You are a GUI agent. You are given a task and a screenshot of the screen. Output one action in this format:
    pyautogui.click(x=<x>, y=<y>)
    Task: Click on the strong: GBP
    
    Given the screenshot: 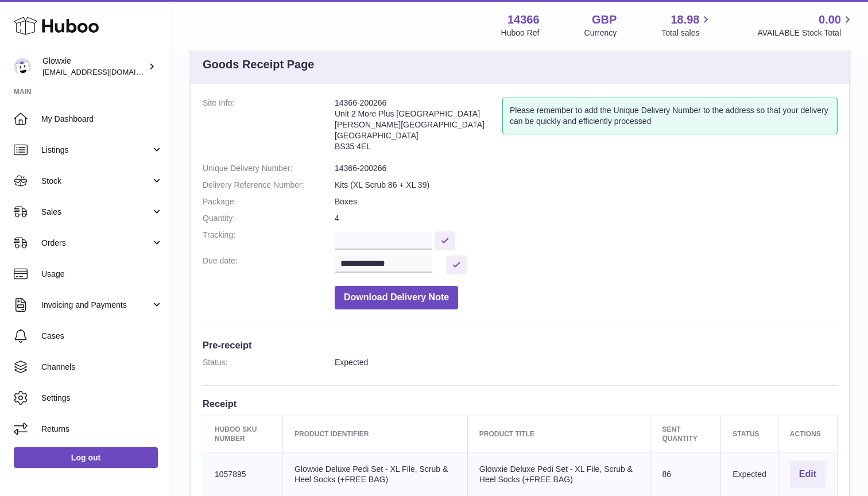 What is the action you would take?
    pyautogui.click(x=604, y=20)
    